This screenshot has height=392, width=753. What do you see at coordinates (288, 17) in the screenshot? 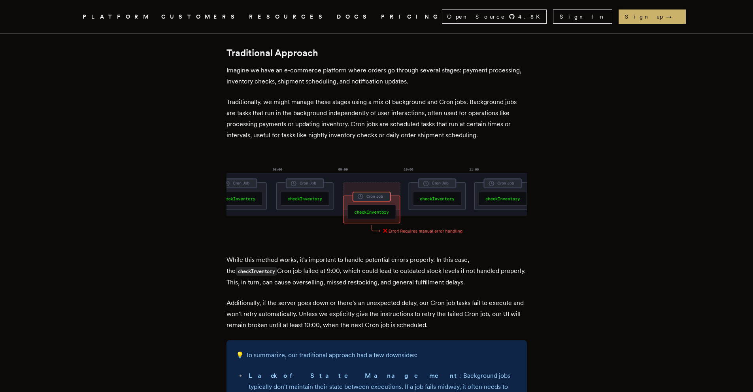
I see `span: RESOURCES` at bounding box center [288, 17].